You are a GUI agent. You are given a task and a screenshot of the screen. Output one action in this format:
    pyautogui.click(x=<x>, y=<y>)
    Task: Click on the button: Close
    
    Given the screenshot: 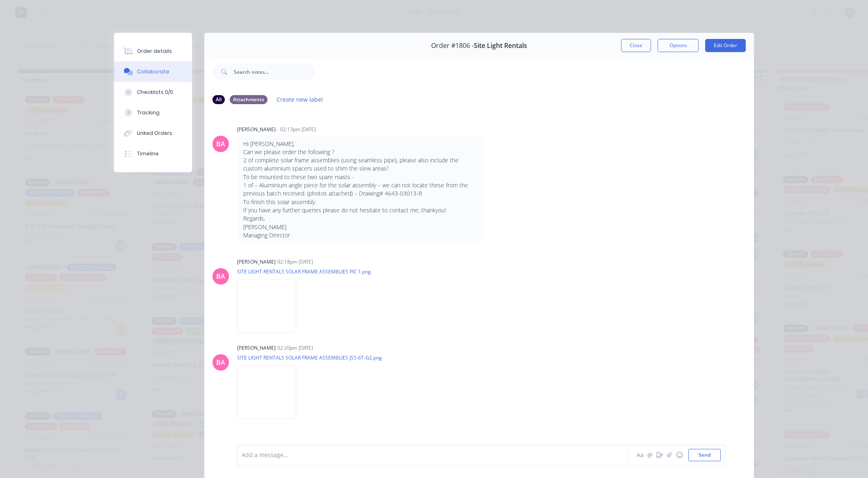 What is the action you would take?
    pyautogui.click(x=636, y=46)
    